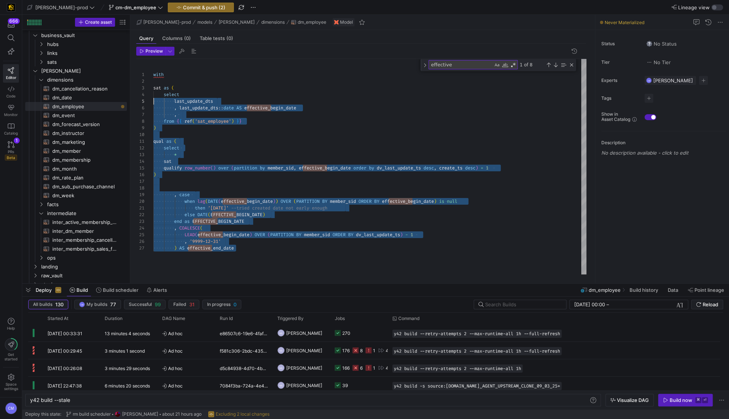 The height and width of the screenshot is (419, 729). Describe the element at coordinates (616, 117) in the screenshot. I see `span: Show in Asset Catalog` at that location.